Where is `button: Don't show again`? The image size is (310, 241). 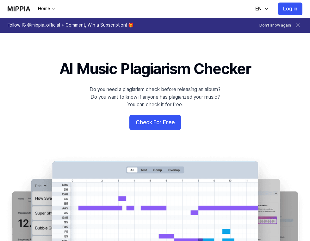
button: Don't show again is located at coordinates (275, 25).